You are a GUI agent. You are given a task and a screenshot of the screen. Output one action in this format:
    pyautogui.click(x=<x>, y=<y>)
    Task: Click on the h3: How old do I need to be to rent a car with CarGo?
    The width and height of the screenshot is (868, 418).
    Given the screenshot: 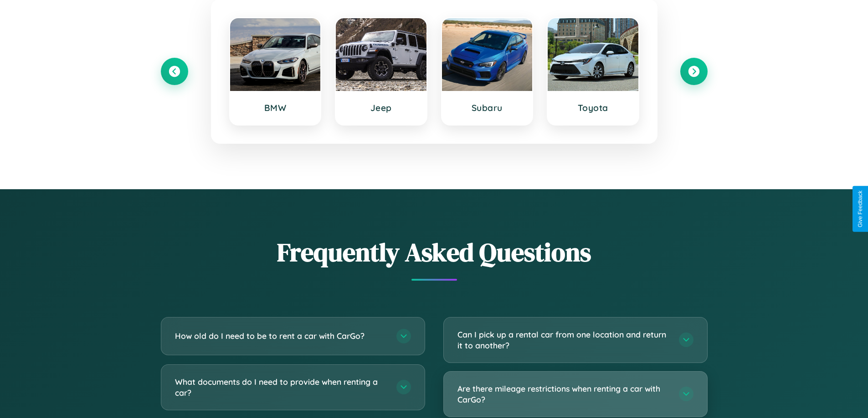 What is the action you would take?
    pyautogui.click(x=281, y=336)
    